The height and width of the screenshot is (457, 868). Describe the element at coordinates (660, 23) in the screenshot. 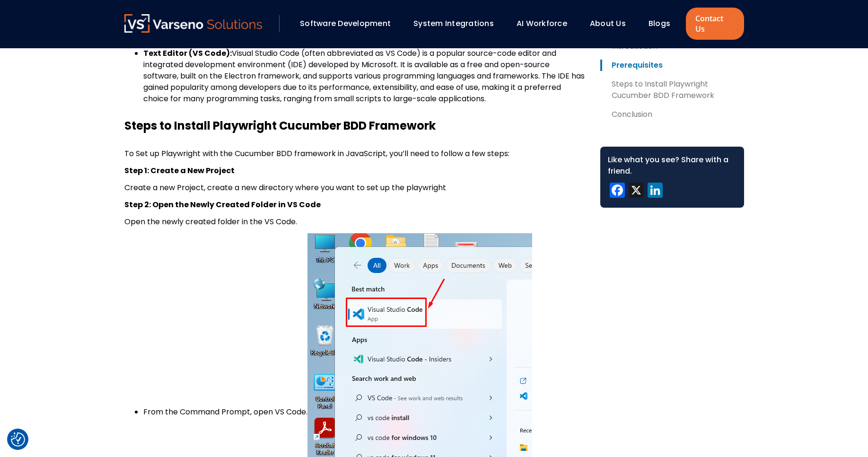

I see `a: Blogs` at that location.